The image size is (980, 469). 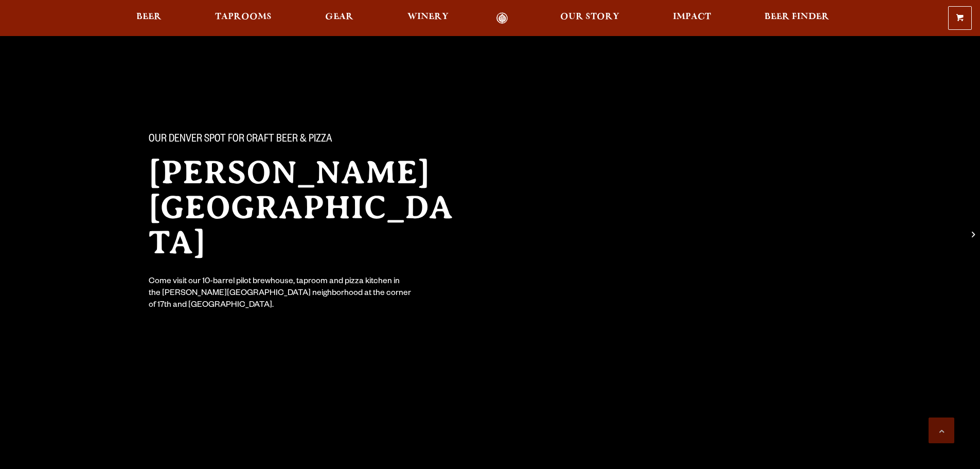 I want to click on span: Winery, so click(x=428, y=17).